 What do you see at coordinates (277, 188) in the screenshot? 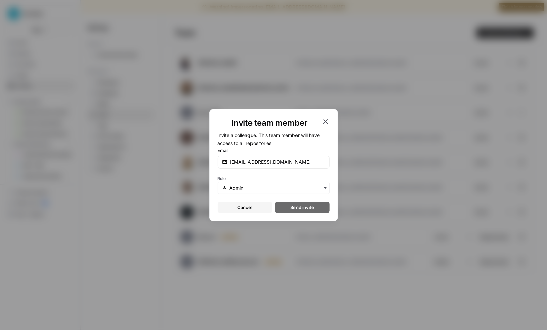
I see `input: Admin` at bounding box center [277, 188].